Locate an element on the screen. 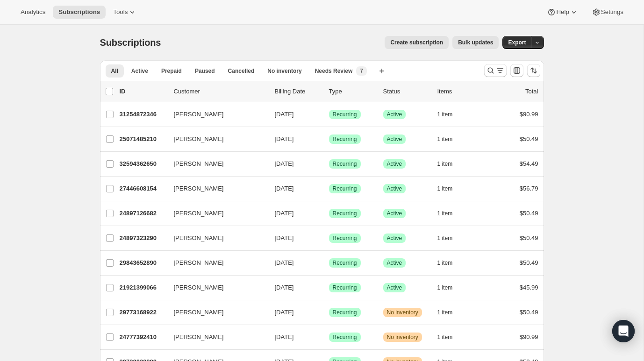  button: Search and filter results is located at coordinates (495, 70).